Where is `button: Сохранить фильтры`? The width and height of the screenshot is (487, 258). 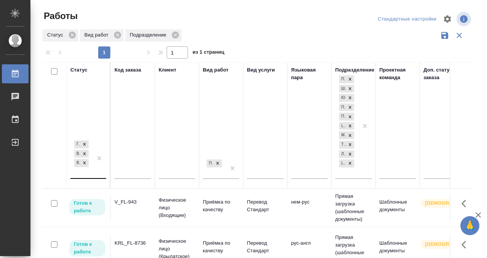
button: Сохранить фильтры is located at coordinates (445, 35).